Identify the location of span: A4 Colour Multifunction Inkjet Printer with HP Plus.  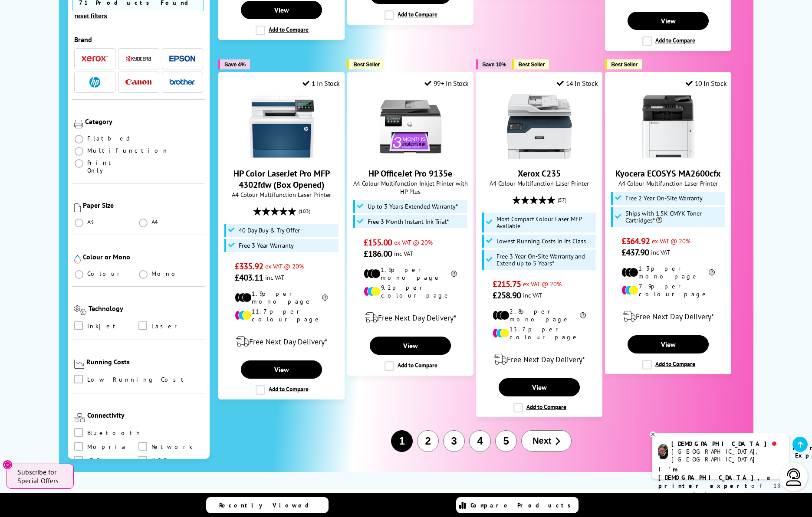
(410, 188).